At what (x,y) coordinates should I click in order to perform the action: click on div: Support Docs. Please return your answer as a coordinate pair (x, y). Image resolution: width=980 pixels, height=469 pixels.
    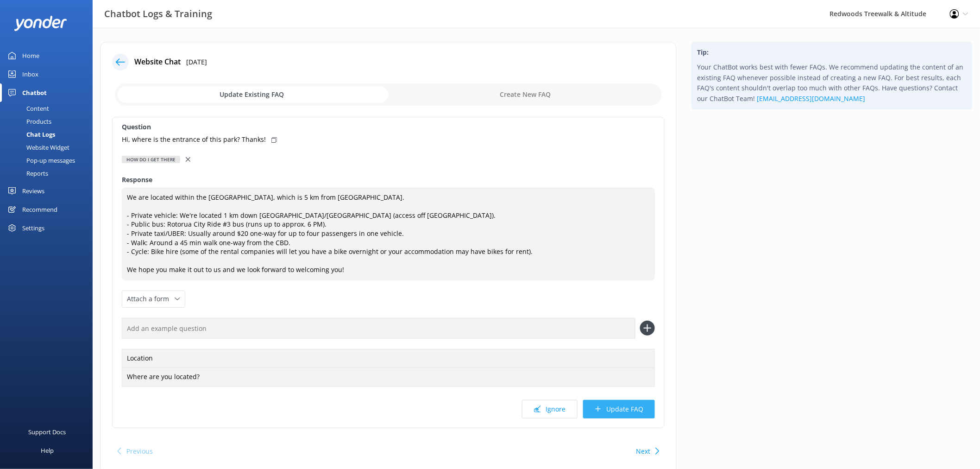
    Looking at the image, I should click on (47, 432).